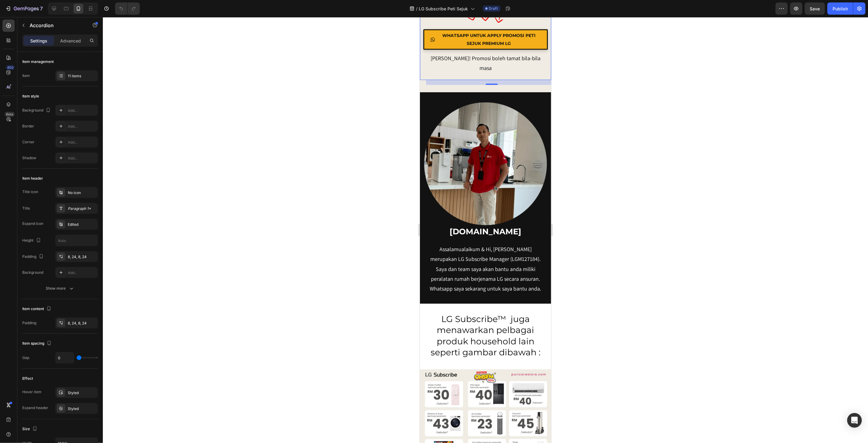 This screenshot has width=868, height=443. I want to click on div: 450, so click(10, 68).